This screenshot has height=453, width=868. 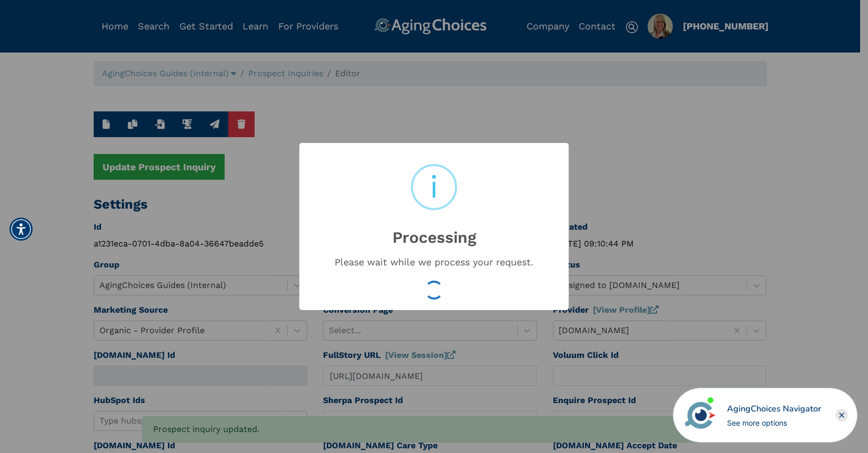 What do you see at coordinates (774, 423) in the screenshot?
I see `div: See more options` at bounding box center [774, 423].